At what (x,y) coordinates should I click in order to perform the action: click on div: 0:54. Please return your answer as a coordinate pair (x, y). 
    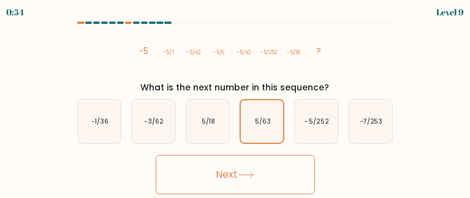
    Looking at the image, I should click on (15, 12).